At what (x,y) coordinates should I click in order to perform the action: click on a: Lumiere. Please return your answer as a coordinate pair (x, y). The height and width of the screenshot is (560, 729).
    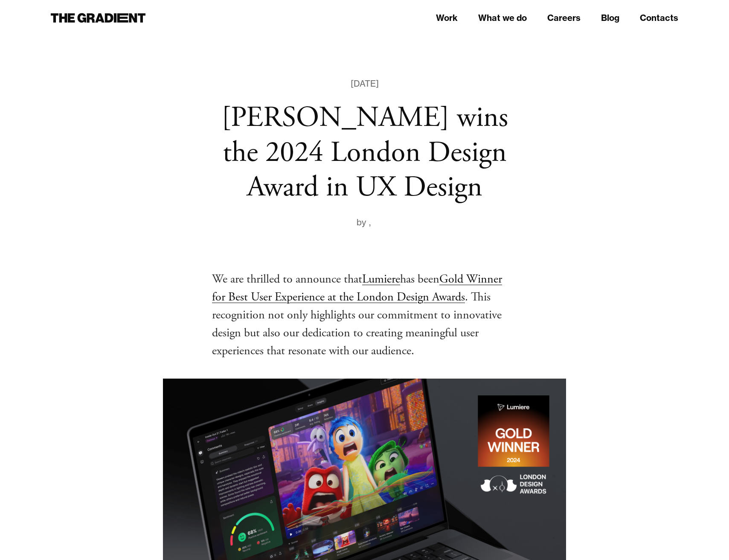
    Looking at the image, I should click on (381, 279).